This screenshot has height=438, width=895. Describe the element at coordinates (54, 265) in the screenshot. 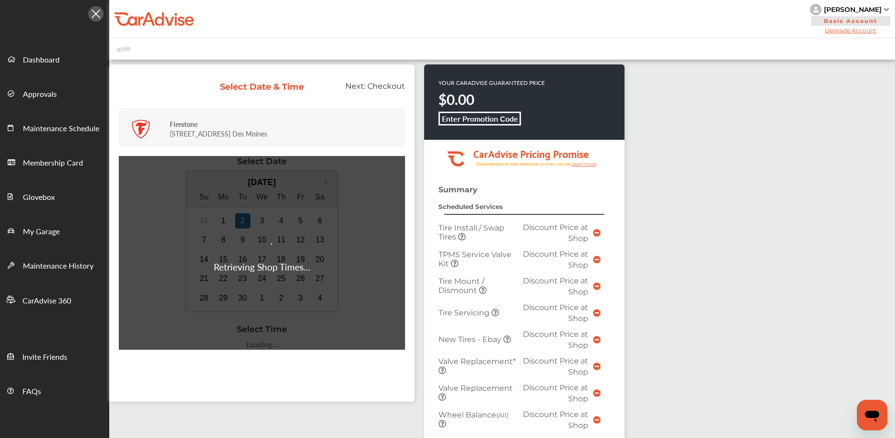

I see `a: Maintenance History` at that location.